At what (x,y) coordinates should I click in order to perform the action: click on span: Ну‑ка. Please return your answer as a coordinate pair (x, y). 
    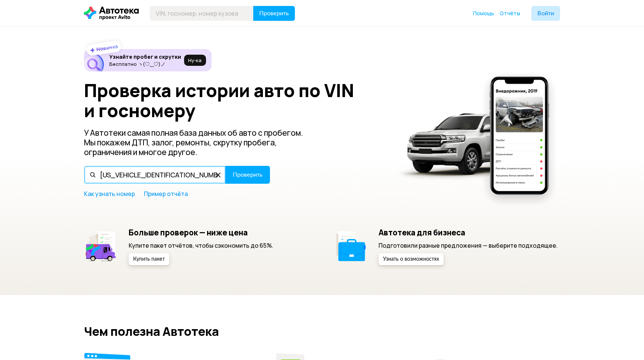
    Looking at the image, I should click on (195, 60).